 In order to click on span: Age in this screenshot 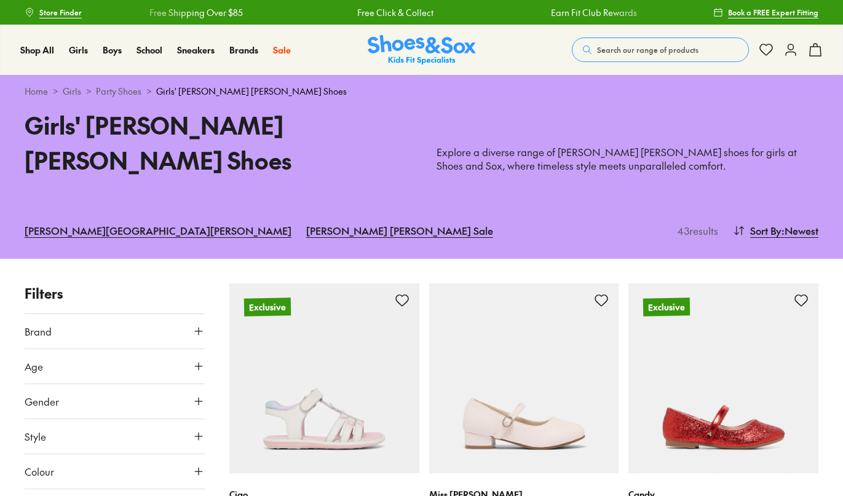, I will do `click(34, 367)`.